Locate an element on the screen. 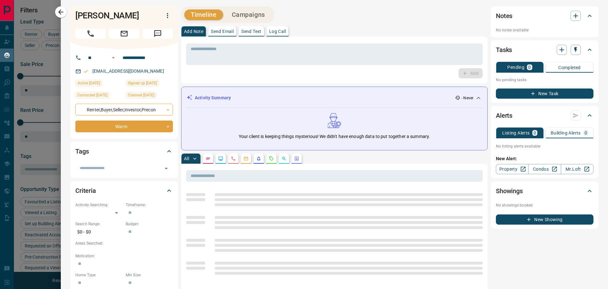  p: Your client is keeping things mysterious! We didn't have enough data to put together a summary. is located at coordinates (335, 136).